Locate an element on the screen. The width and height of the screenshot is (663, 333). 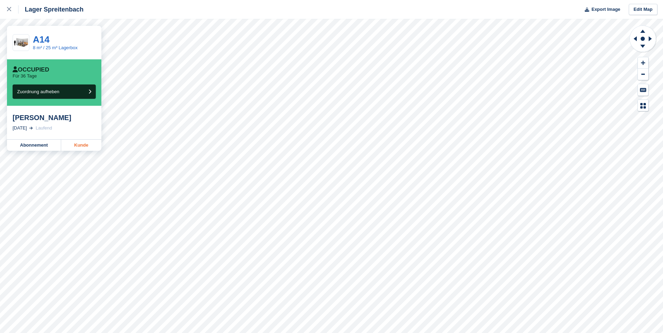
button: Export Image is located at coordinates (600, 9).